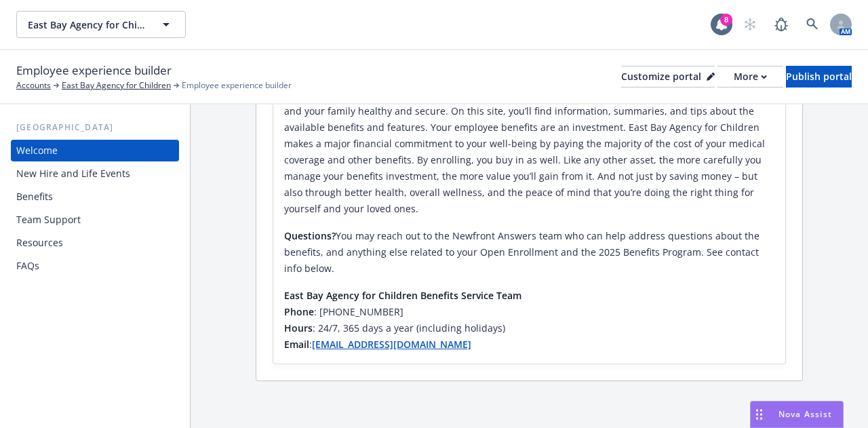 This screenshot has width=868, height=428. I want to click on button: Nova Assist, so click(796, 414).